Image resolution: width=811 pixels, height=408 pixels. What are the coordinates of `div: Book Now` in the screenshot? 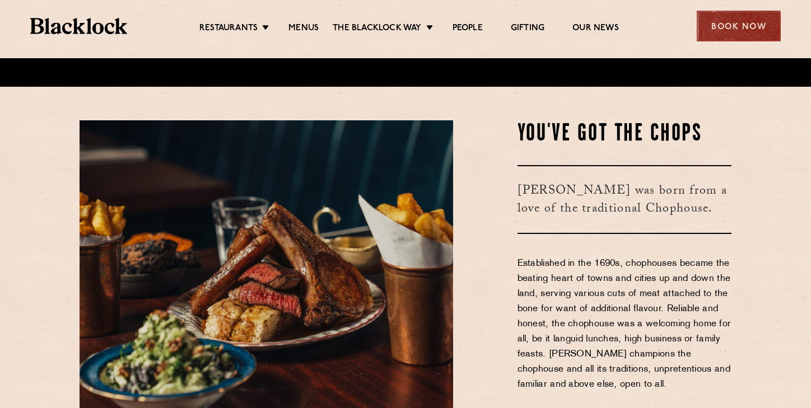 It's located at (738, 26).